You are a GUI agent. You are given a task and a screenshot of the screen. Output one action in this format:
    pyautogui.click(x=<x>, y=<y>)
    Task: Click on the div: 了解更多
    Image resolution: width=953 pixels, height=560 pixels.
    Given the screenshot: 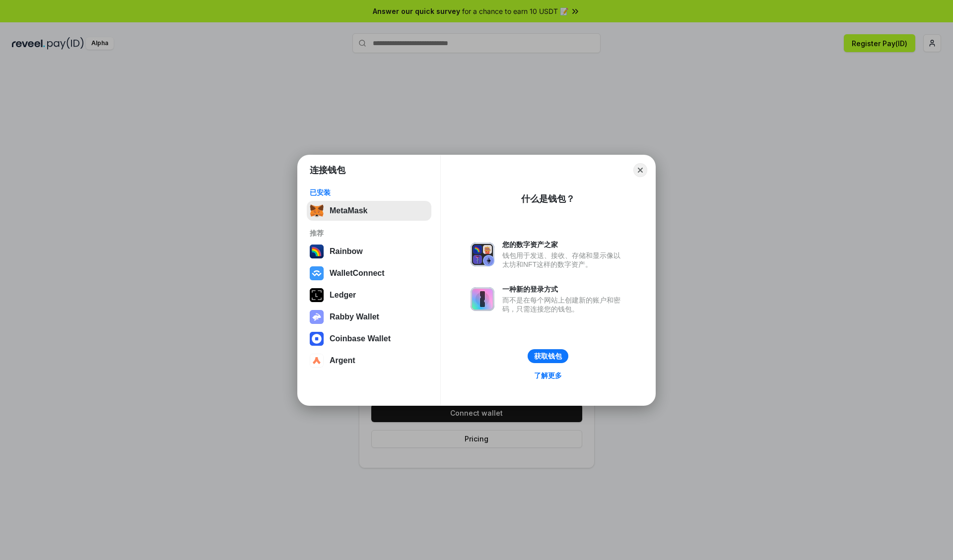 What is the action you would take?
    pyautogui.click(x=548, y=375)
    